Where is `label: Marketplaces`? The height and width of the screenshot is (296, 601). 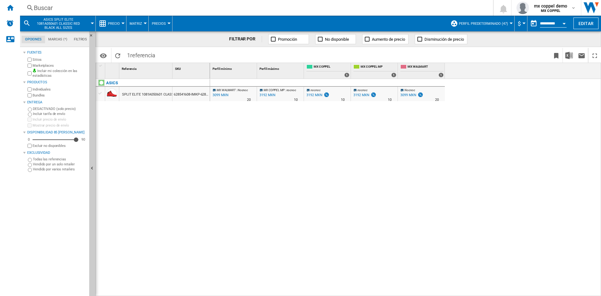
label: Marketplaces is located at coordinates (59, 65).